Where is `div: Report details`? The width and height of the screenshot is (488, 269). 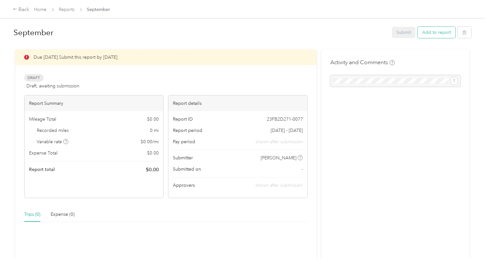 div: Report details is located at coordinates (238, 103).